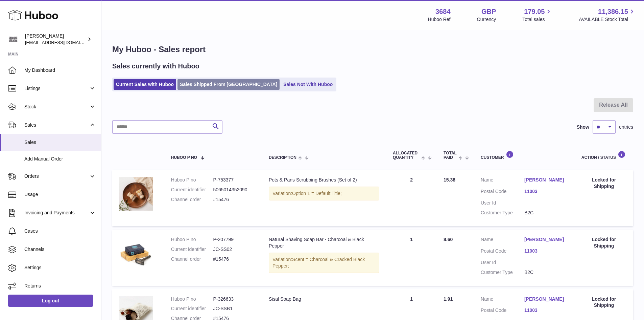 The height and width of the screenshot is (320, 644). I want to click on a: Current Sales with Huboo, so click(145, 84).